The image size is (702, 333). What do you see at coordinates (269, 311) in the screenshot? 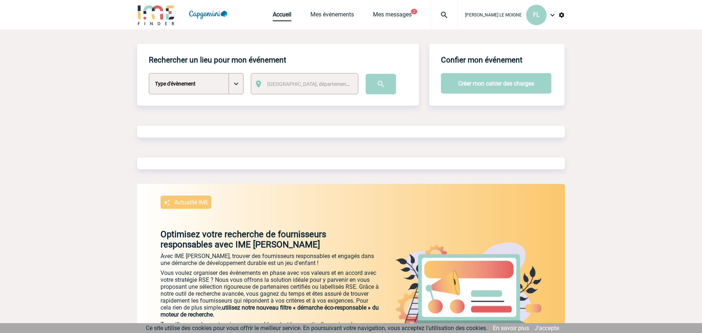
I see `span: utilisez notre nouveau filtre « démarche éco-responsable » du moteur de recherche.` at bounding box center [269, 311].